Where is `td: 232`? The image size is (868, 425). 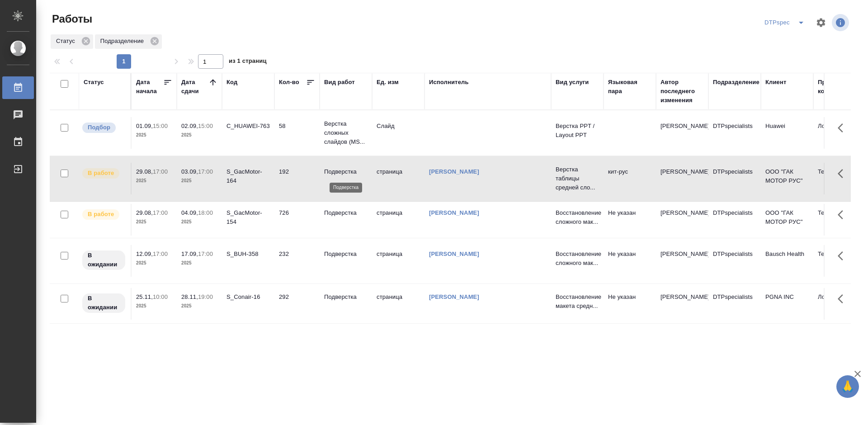
td: 232 is located at coordinates (297, 260).